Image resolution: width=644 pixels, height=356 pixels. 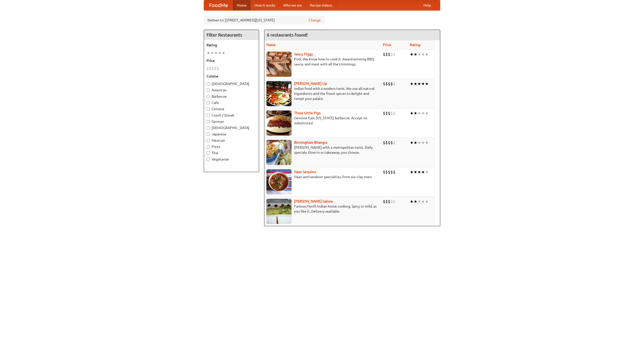 What do you see at coordinates (415, 45) in the screenshot?
I see `a: Rating` at bounding box center [415, 45].